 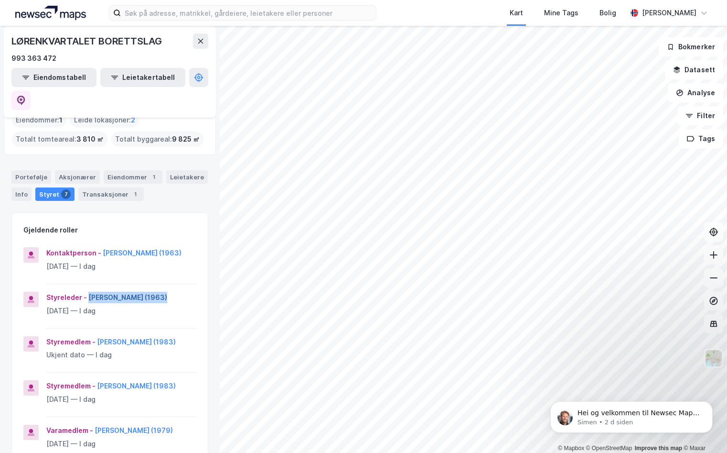 What do you see at coordinates (90, 139) in the screenshot?
I see `span: 3 810 ㎡` at bounding box center [90, 139].